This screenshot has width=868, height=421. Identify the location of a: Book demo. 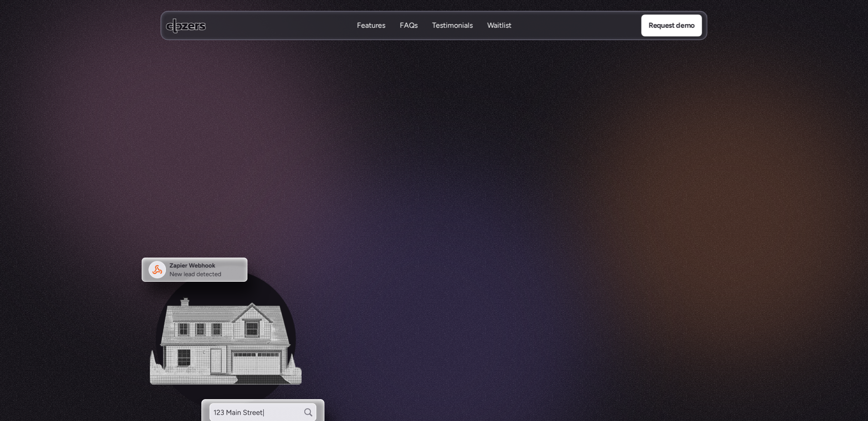
(475, 191).